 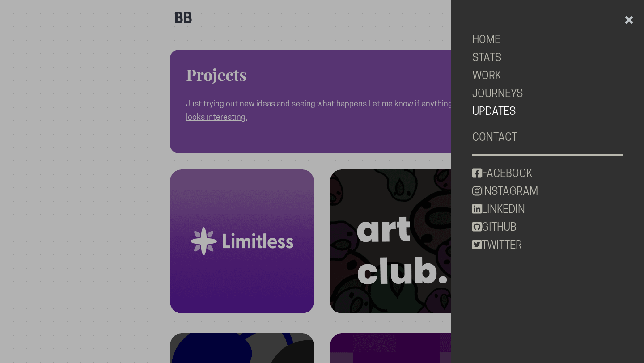 I want to click on a: INSTAGRAM, so click(x=547, y=192).